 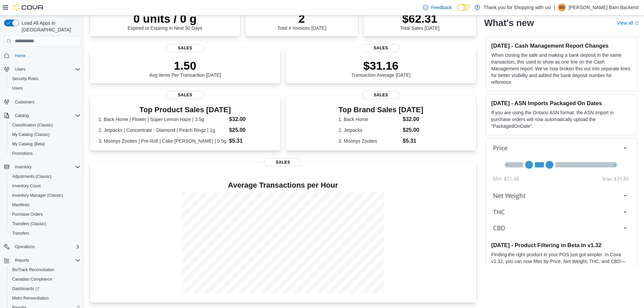 I want to click on span: Reports, so click(x=22, y=261).